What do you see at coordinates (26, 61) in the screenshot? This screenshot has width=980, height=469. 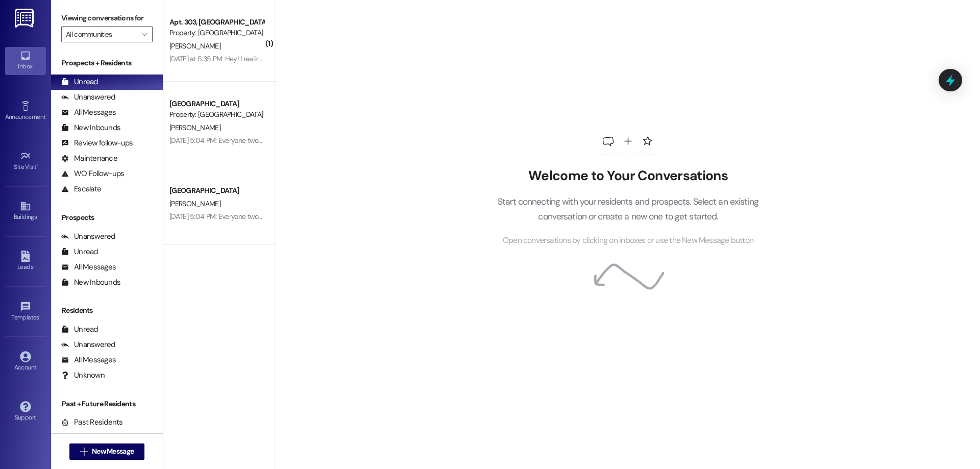 I see `a: Inbox` at bounding box center [26, 61].